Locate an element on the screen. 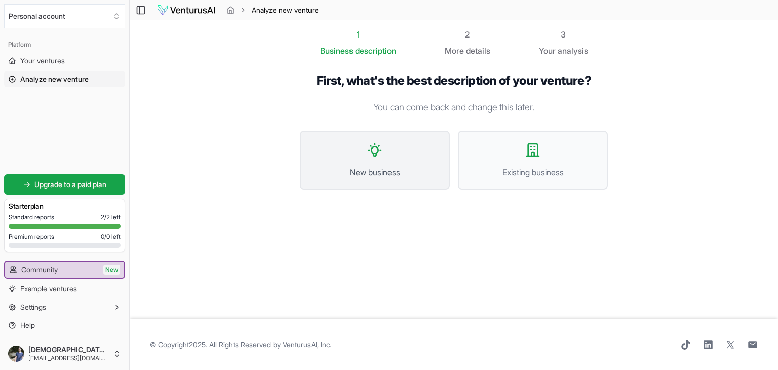 The image size is (778, 370). nav: breadcrumb is located at coordinates (272, 10).